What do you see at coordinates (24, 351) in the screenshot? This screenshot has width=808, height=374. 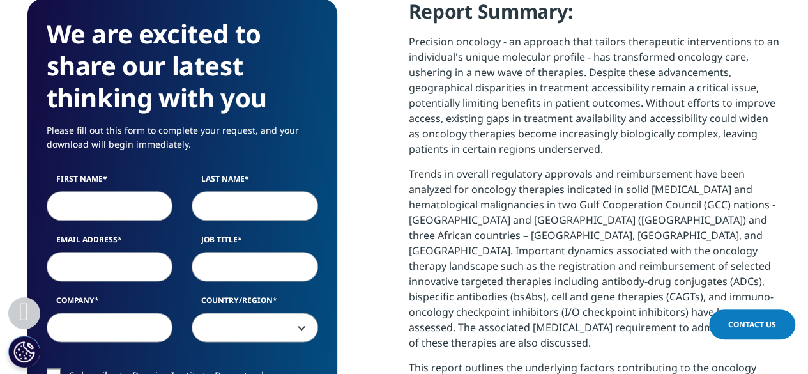 I see `button: Paramètres des cookies` at bounding box center [24, 351].